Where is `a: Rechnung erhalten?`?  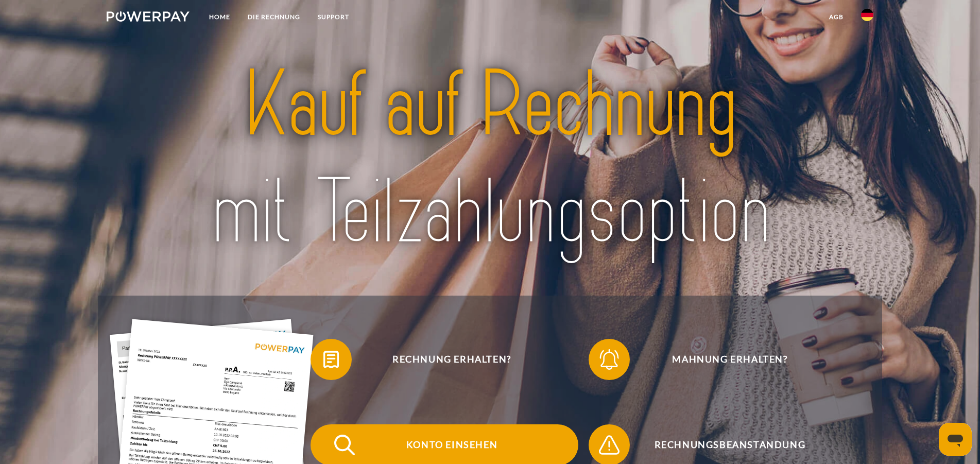 a: Rechnung erhalten? is located at coordinates (445, 360).